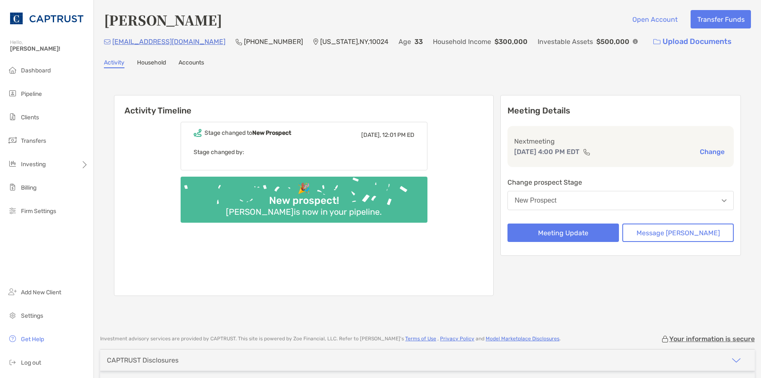 The image size is (761, 378). Describe the element at coordinates (46, 18) in the screenshot. I see `img: CAPTRUST Logo` at that location.